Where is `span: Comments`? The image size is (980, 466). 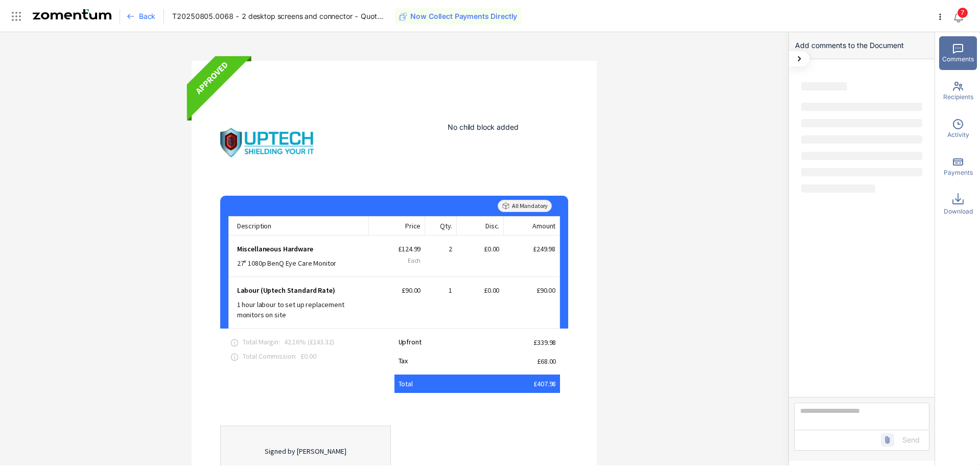
span: Comments is located at coordinates (958, 59).